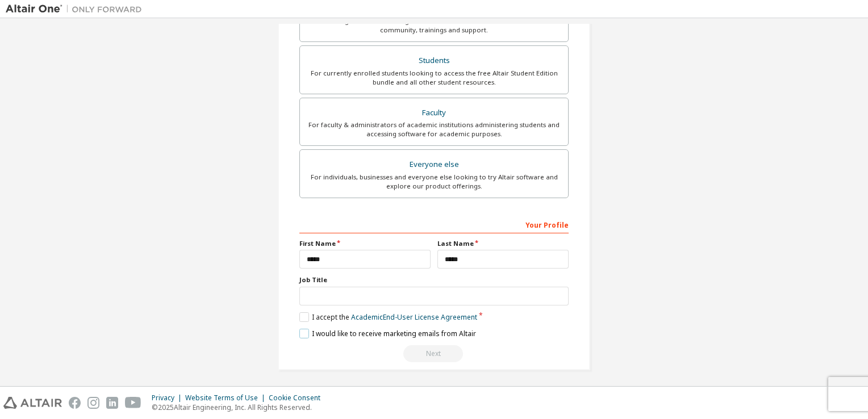  What do you see at coordinates (33, 402) in the screenshot?
I see `img: altair_logo.svg` at bounding box center [33, 402].